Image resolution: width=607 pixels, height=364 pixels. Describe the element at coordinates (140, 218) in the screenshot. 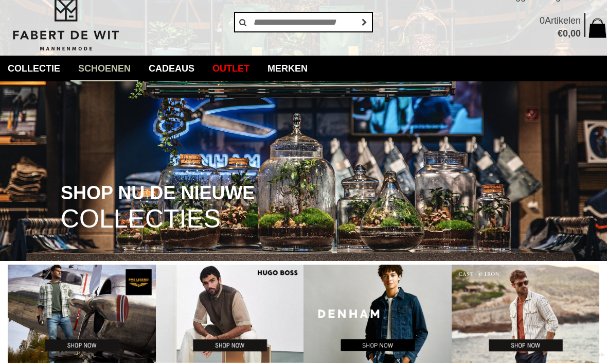

I see `span: COLLECTIES` at that location.